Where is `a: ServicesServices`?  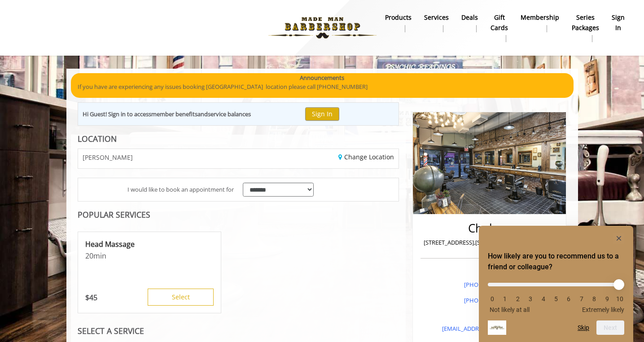
a: ServicesServices is located at coordinates (436, 23).